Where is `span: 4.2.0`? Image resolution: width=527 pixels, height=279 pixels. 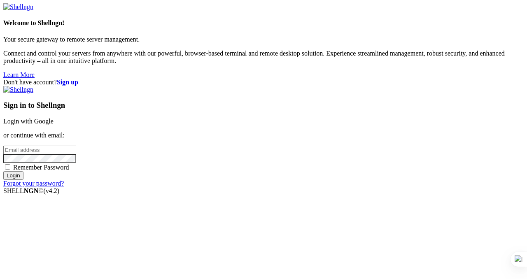 span: 4.2.0 is located at coordinates (51, 191).